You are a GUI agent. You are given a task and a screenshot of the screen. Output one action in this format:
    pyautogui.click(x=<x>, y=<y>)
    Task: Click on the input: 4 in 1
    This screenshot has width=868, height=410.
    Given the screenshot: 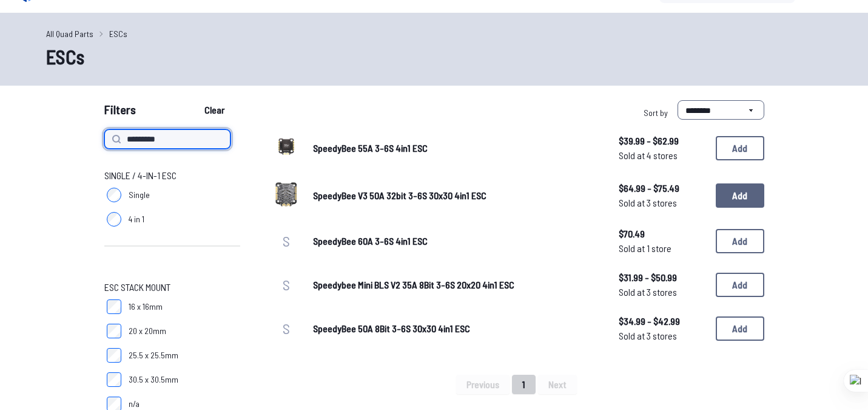 What is the action you would take?
    pyautogui.click(x=114, y=219)
    